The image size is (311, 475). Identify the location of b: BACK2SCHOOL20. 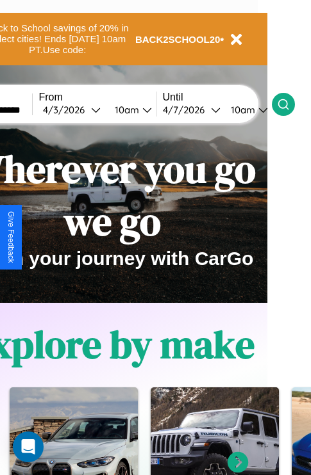
(177, 39).